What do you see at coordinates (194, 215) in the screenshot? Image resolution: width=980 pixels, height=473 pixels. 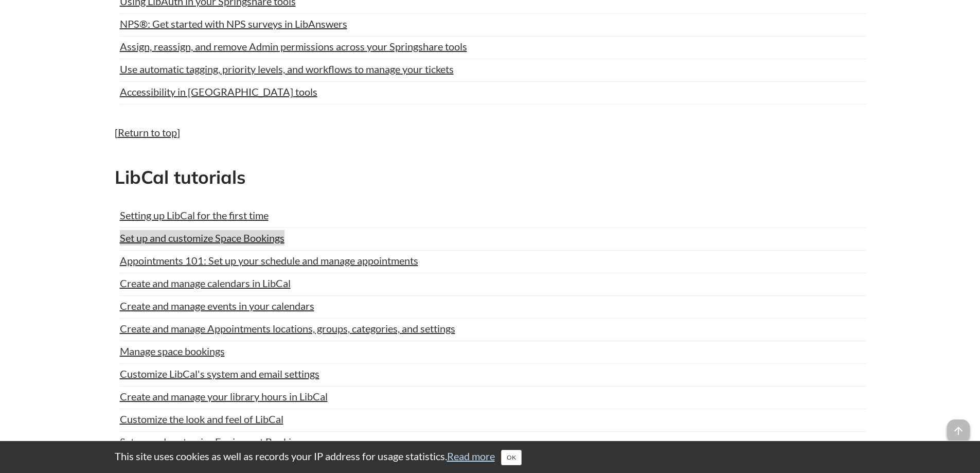 I see `a: Setting up LibCal for the first time` at bounding box center [194, 215].